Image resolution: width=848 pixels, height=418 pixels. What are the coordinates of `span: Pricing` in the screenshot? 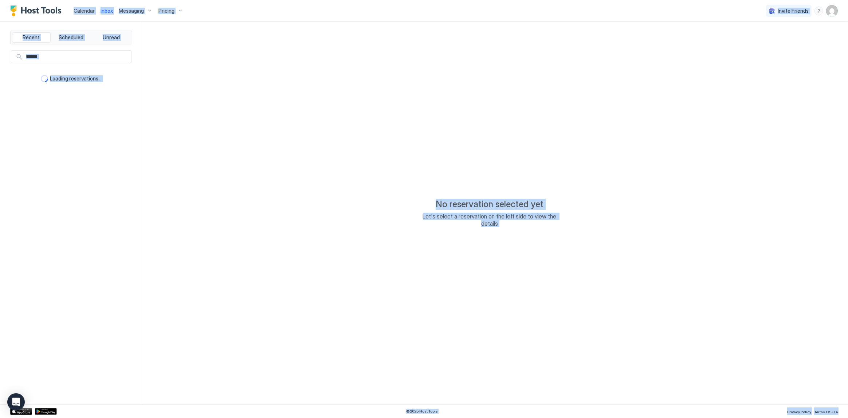 It's located at (166, 11).